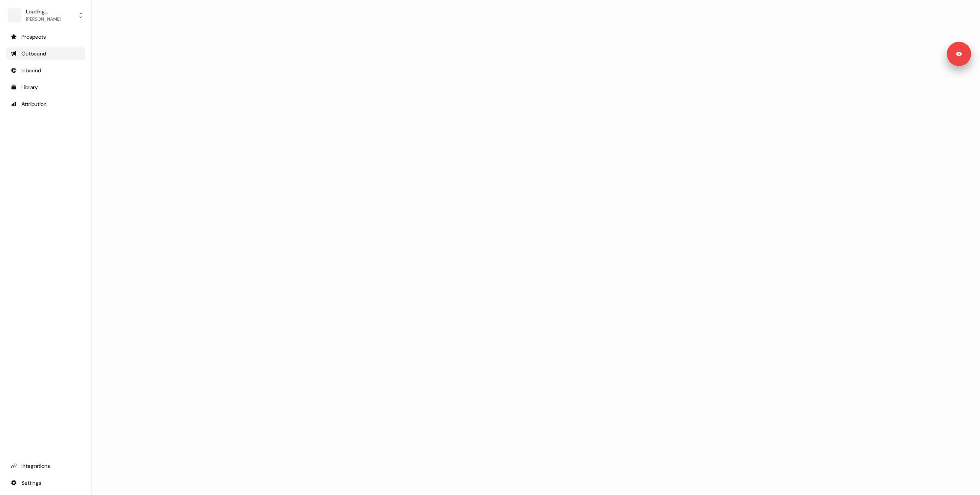 This screenshot has height=495, width=980. Describe the element at coordinates (46, 36) in the screenshot. I see `a: Go to prospects` at that location.